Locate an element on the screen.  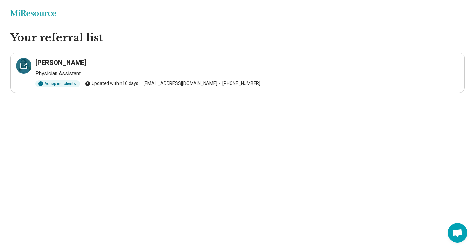
div: Accepting clients is located at coordinates (57, 84).